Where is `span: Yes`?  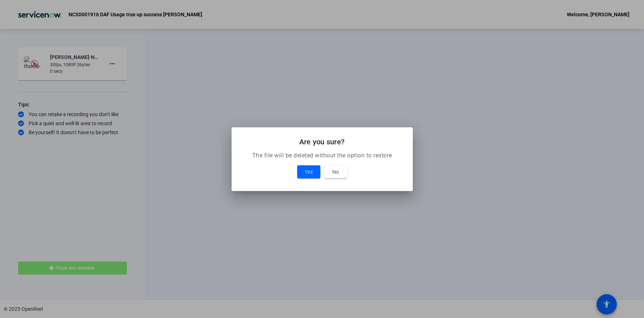
span: Yes is located at coordinates (309, 172).